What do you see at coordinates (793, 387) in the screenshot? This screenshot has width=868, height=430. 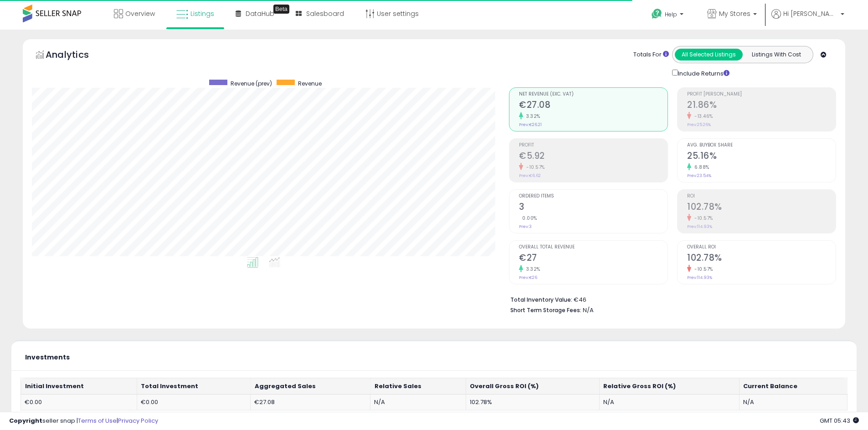 I see `th: Current Balance` at bounding box center [793, 387].